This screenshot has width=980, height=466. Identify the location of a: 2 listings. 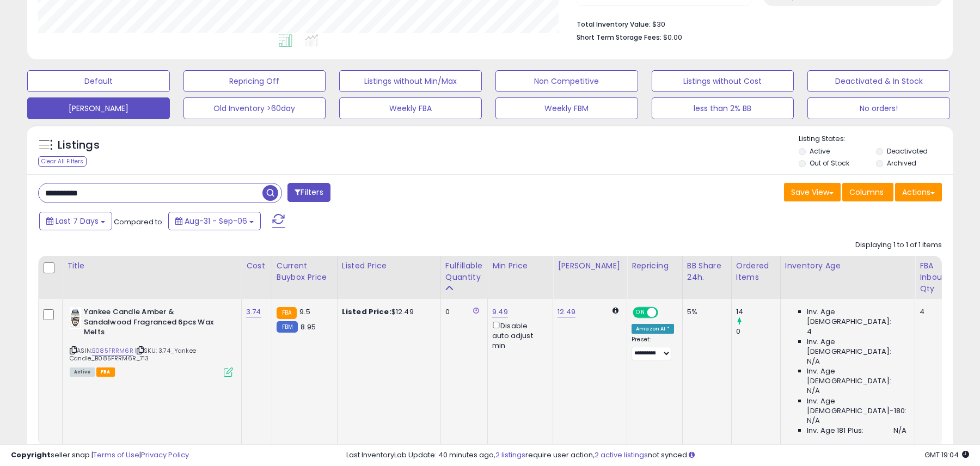
(510, 454).